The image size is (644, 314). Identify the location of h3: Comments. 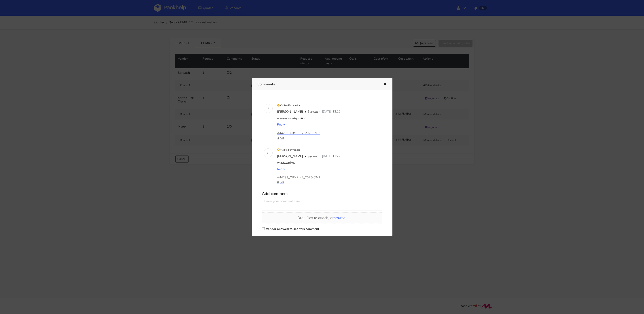
(317, 84).